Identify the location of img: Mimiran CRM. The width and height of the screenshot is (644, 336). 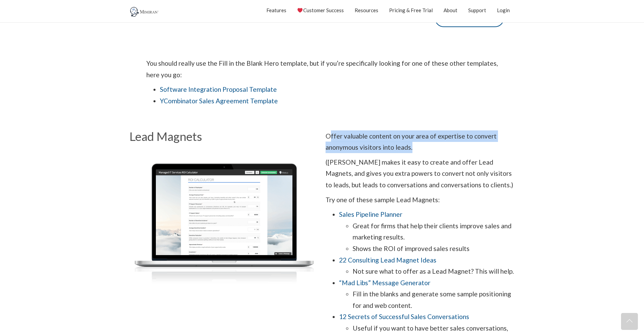
(145, 12).